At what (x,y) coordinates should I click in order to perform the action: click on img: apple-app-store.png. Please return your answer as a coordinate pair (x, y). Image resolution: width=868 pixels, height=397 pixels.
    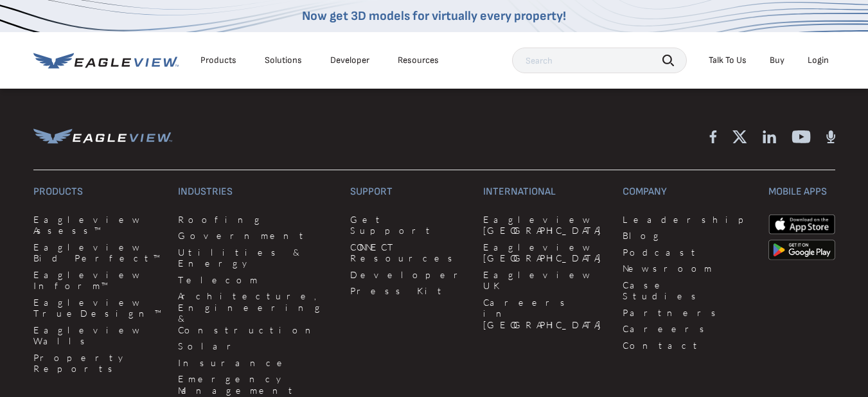
    Looking at the image, I should click on (802, 224).